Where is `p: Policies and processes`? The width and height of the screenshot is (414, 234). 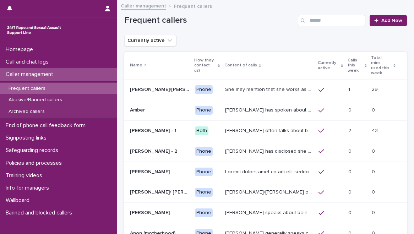 p: Policies and processes is located at coordinates (35, 163).